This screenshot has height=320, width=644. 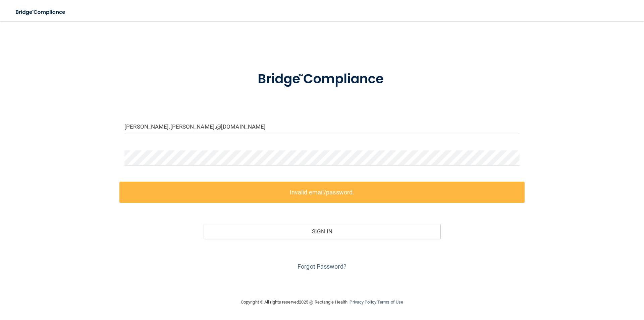 What do you see at coordinates (322, 266) in the screenshot?
I see `a: Forgot Password?` at bounding box center [322, 266].